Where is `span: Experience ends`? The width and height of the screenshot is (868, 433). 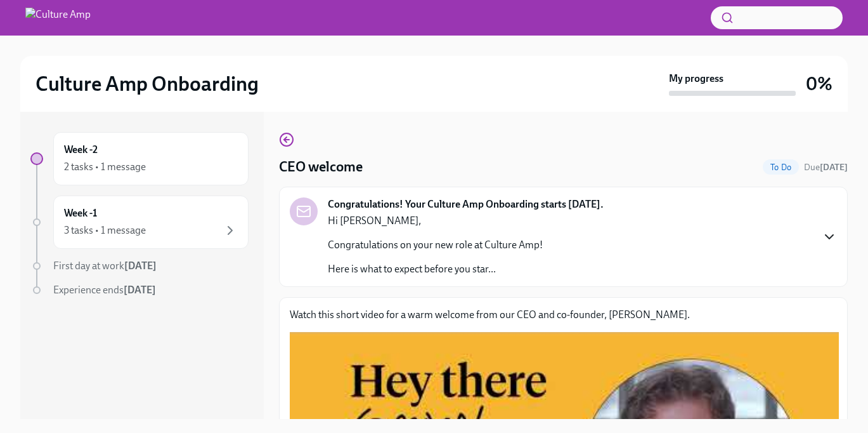 span: Experience ends is located at coordinates (105, 289).